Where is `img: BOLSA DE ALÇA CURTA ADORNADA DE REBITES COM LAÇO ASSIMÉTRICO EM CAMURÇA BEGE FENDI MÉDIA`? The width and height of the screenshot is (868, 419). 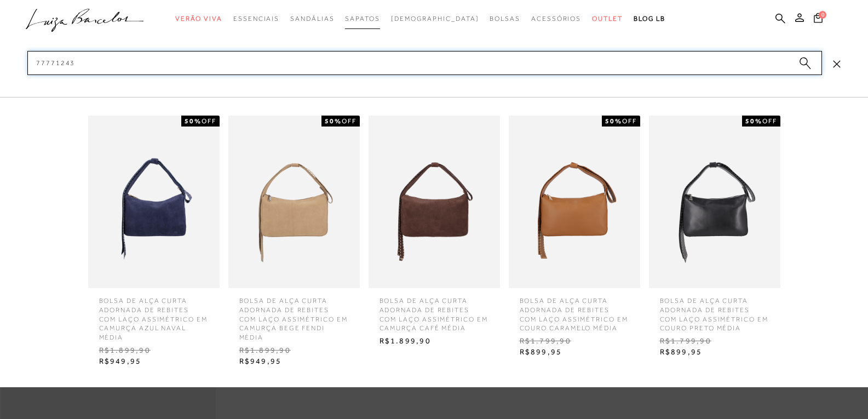
img: BOLSA DE ALÇA CURTA ADORNADA DE REBITES COM LAÇO ASSIMÉTRICO EM CAMURÇA BEGE FENDI MÉDIA is located at coordinates (294, 202).